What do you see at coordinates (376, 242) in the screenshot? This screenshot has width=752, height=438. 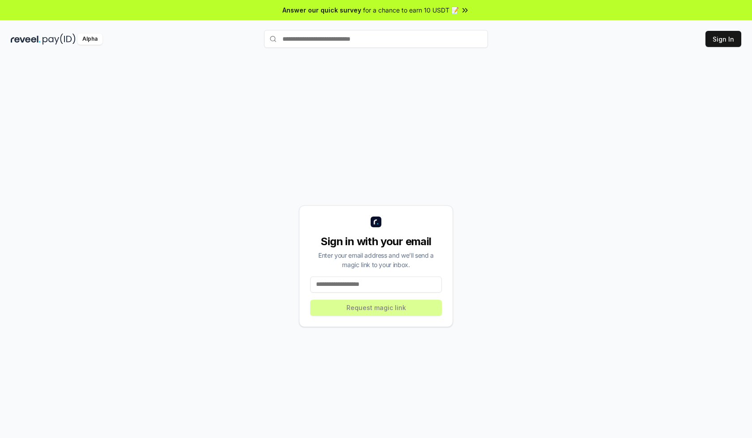 I see `div: Sign in with your email` at bounding box center [376, 242].